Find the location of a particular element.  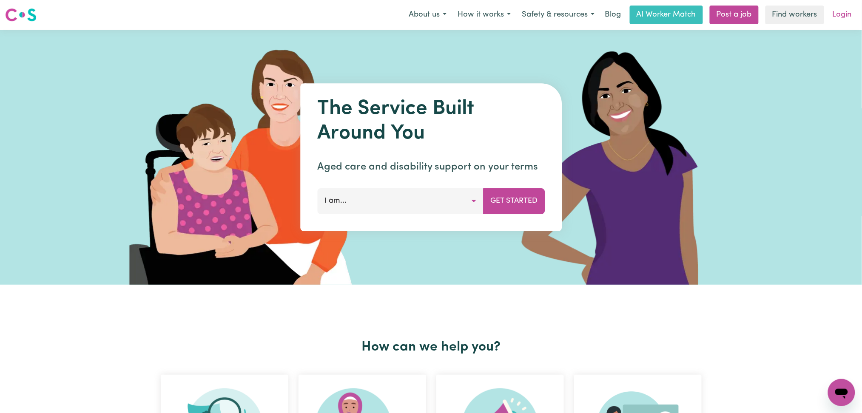

button: About us is located at coordinates (427, 15).